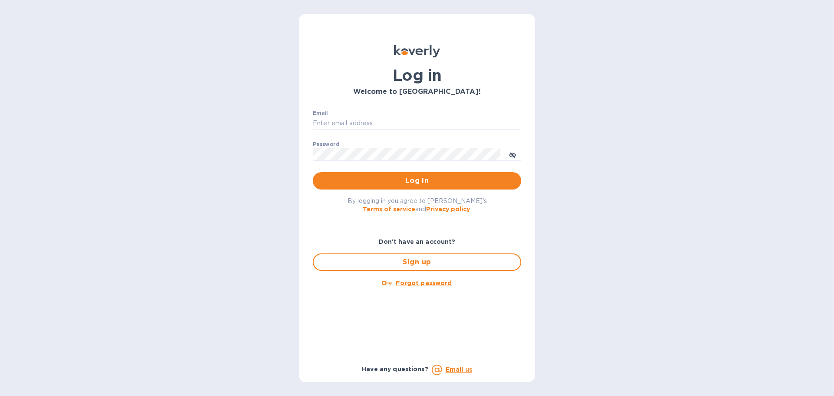  Describe the element at coordinates (424, 283) in the screenshot. I see `u: Forgot password` at that location.